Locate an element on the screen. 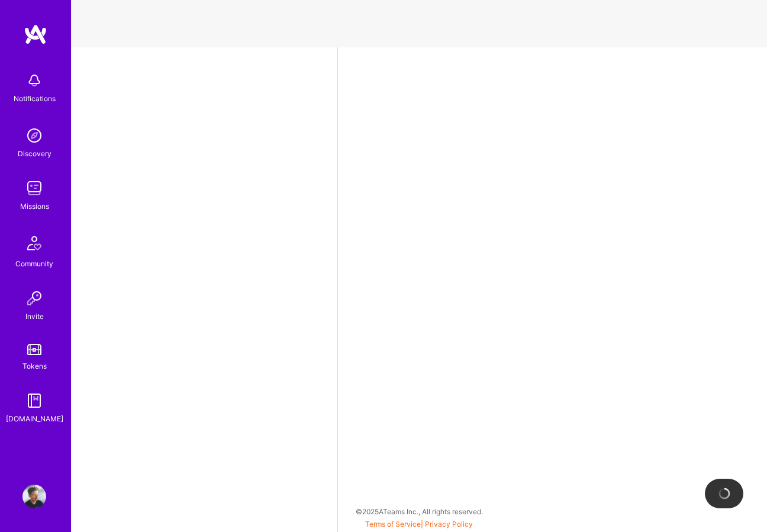  img: tokens is located at coordinates (34, 350).